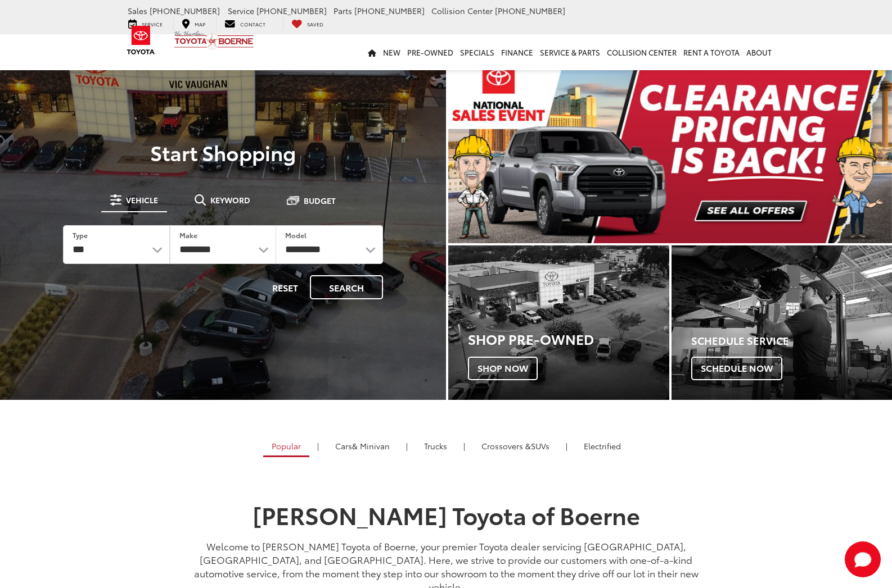 The width and height of the screenshot is (892, 588). I want to click on a: Collision Center, so click(641, 52).